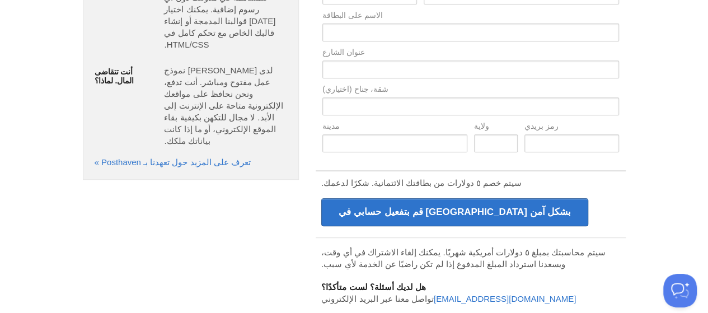  I want to click on font: عنوان الشارع, so click(344, 52).